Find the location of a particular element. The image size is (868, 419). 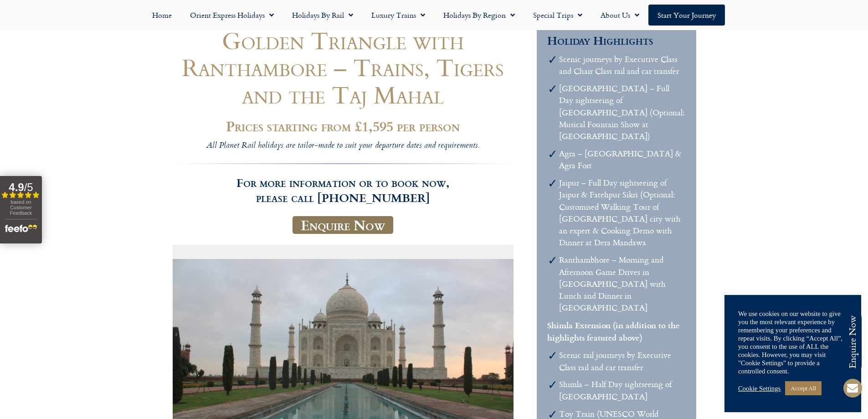

a: Luxury Trains is located at coordinates (398, 15).